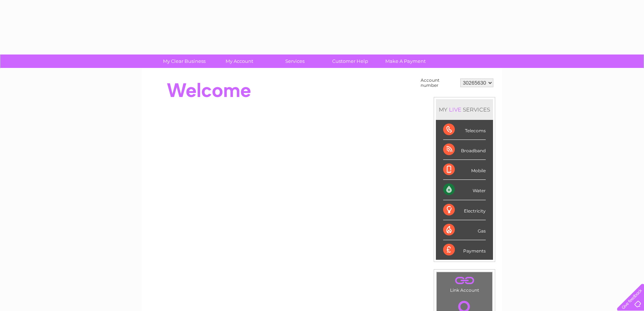 The image size is (644, 311). I want to click on div: Water, so click(464, 190).